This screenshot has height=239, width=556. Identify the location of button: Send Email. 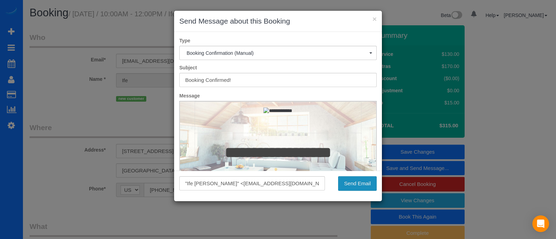
(357, 184).